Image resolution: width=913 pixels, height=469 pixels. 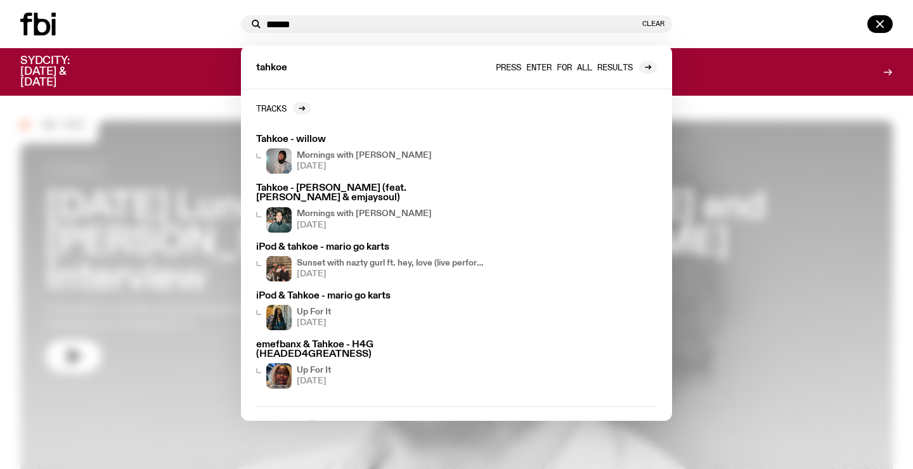 I want to click on a: Tracks, so click(x=284, y=108).